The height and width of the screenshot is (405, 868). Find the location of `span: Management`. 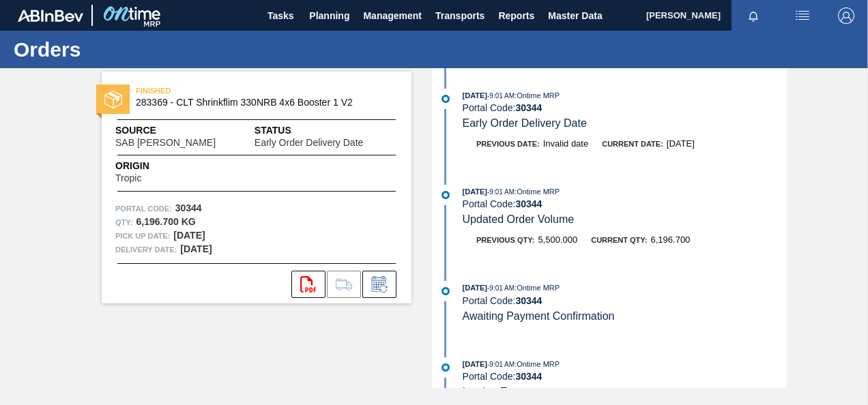

span: Management is located at coordinates (392, 15).